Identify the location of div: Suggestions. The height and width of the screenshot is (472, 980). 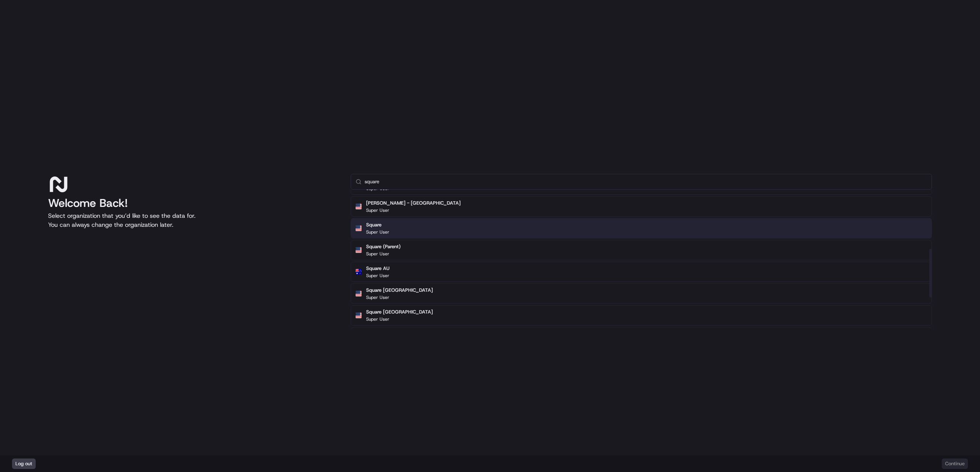
(642, 217).